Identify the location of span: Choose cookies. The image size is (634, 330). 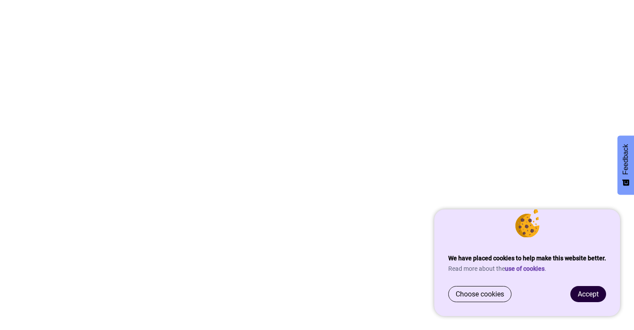
(479, 294).